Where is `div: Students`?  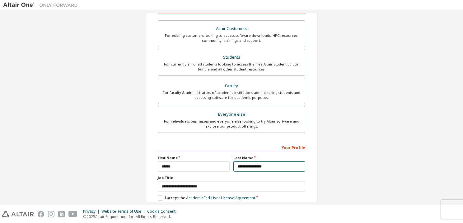
div: Students is located at coordinates (232, 57).